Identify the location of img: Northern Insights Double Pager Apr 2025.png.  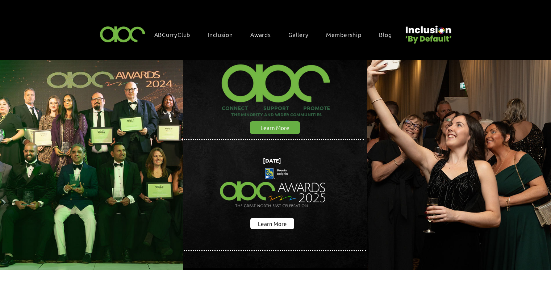
(273, 188).